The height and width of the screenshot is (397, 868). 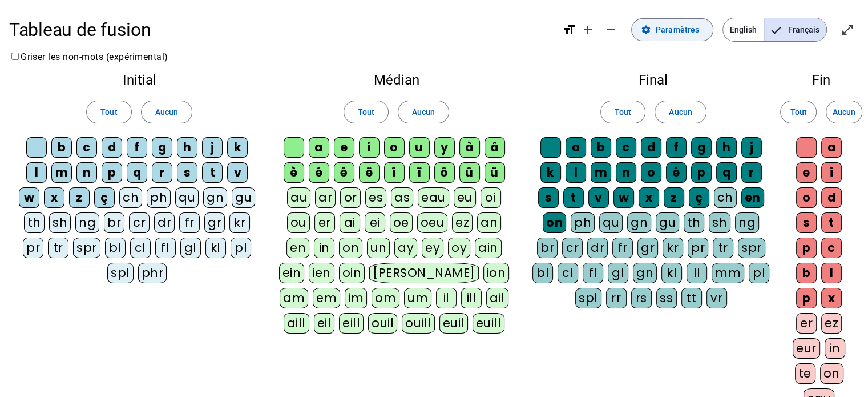 What do you see at coordinates (445, 172) in the screenshot?
I see `div: ô` at bounding box center [445, 172].